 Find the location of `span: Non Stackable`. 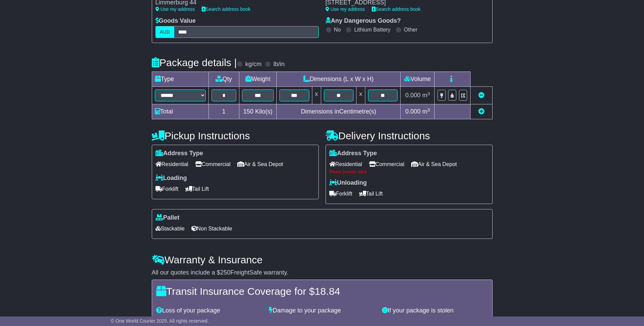

span: Non Stackable is located at coordinates (212, 228).